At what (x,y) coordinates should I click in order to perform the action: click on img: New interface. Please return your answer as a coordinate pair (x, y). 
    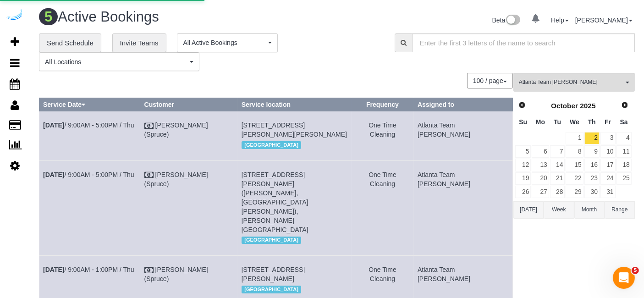
    Looking at the image, I should click on (512, 20).